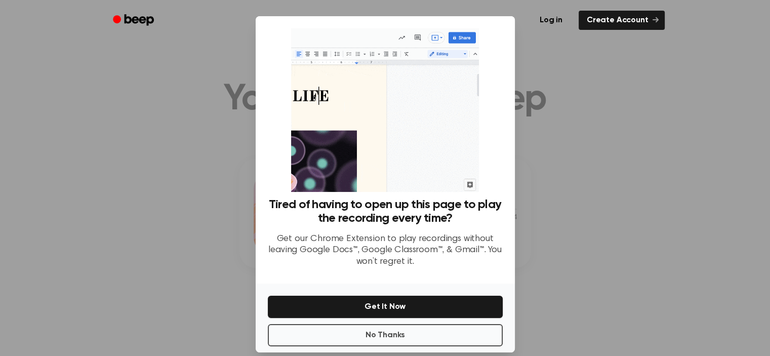  I want to click on a: Beep, so click(134, 20).